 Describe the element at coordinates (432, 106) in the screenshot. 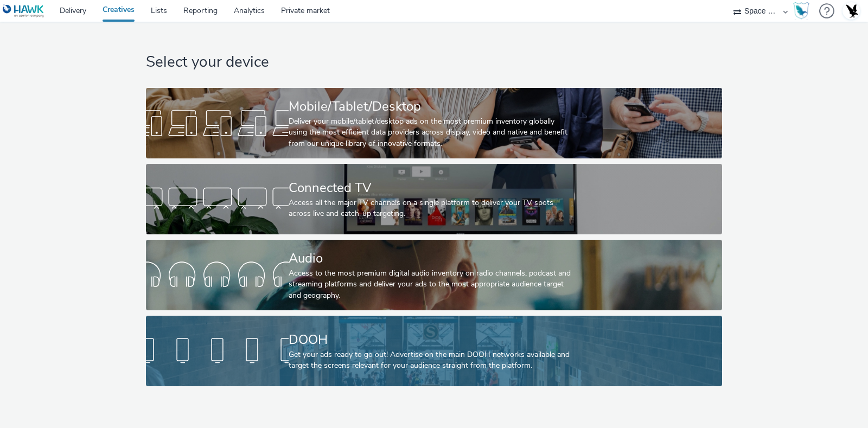

I see `div: Mobile/Tablet/Desktop` at that location.